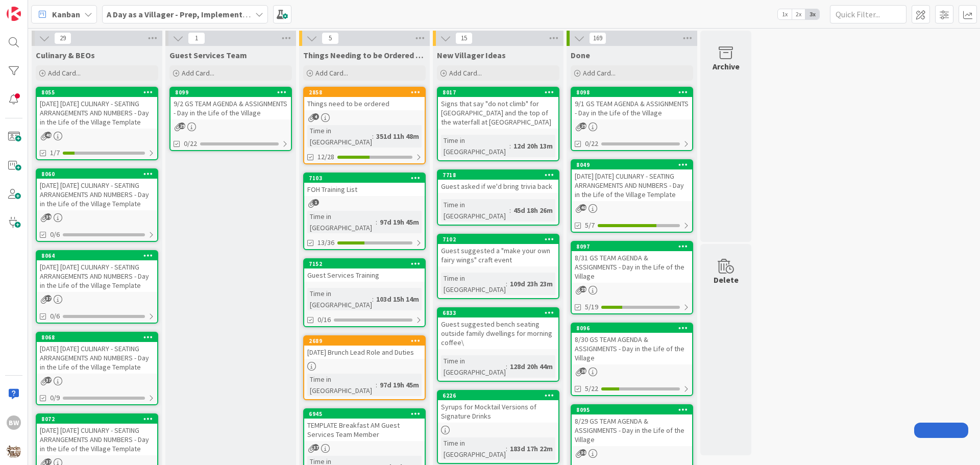 The image size is (980, 465). I want to click on span: 3x, so click(812, 15).